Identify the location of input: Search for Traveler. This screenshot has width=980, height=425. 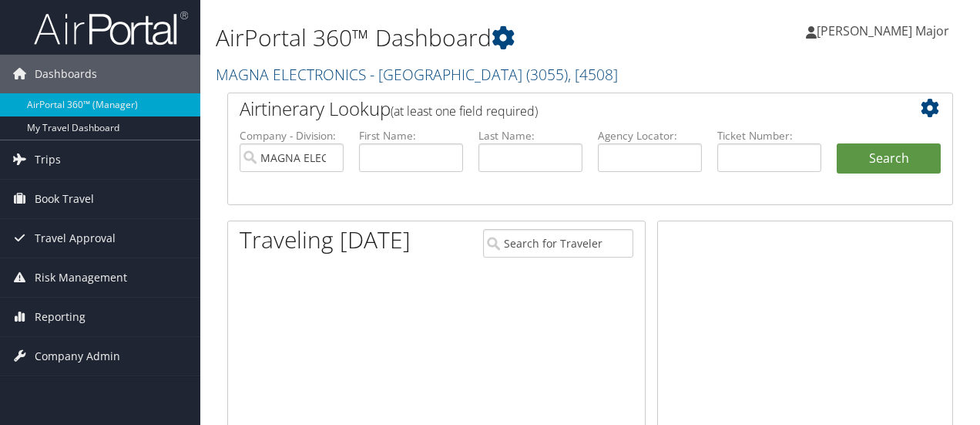
(559, 243).